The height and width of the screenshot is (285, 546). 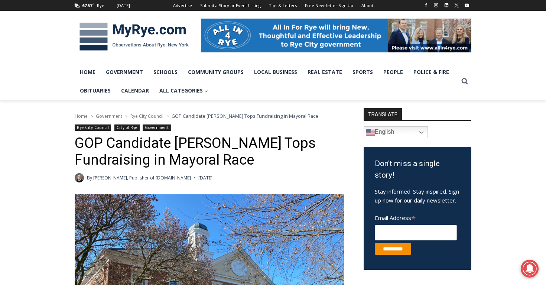 I want to click on a: Obituaries, so click(x=95, y=91).